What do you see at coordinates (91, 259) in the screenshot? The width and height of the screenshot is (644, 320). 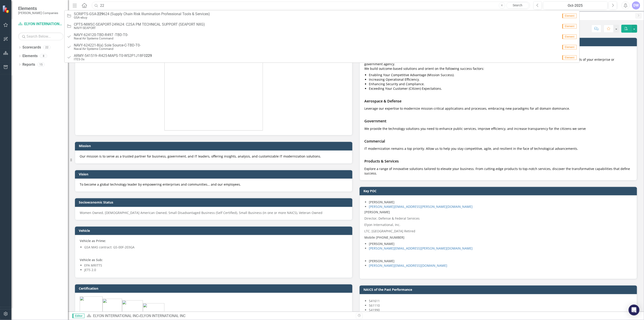 I see `strong: Vehicle as Sub:` at bounding box center [91, 259].